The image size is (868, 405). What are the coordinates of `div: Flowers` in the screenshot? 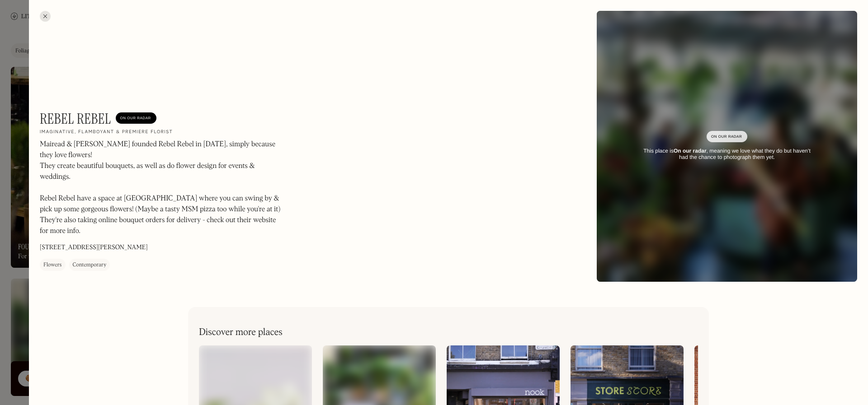 It's located at (52, 266).